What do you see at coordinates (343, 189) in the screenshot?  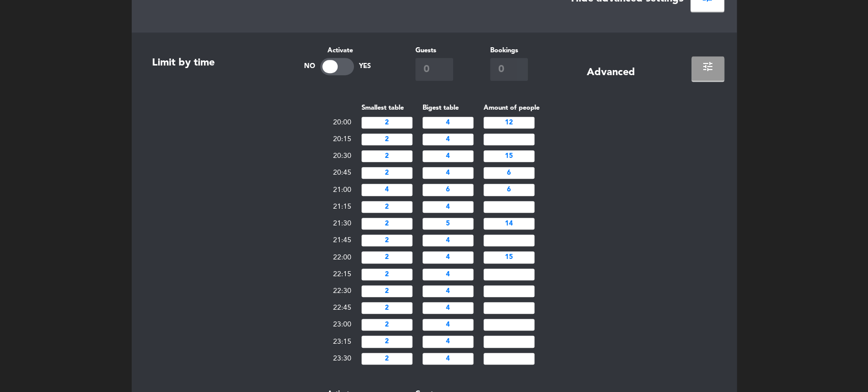 I see `td: 21:00` at bounding box center [343, 189].